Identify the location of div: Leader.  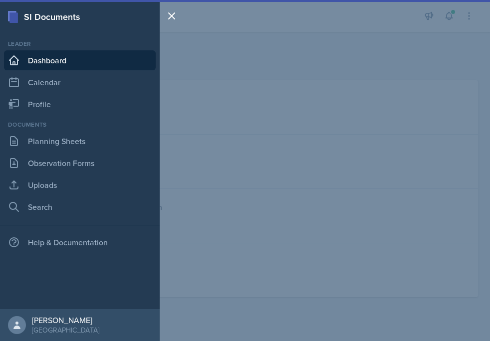
(80, 44).